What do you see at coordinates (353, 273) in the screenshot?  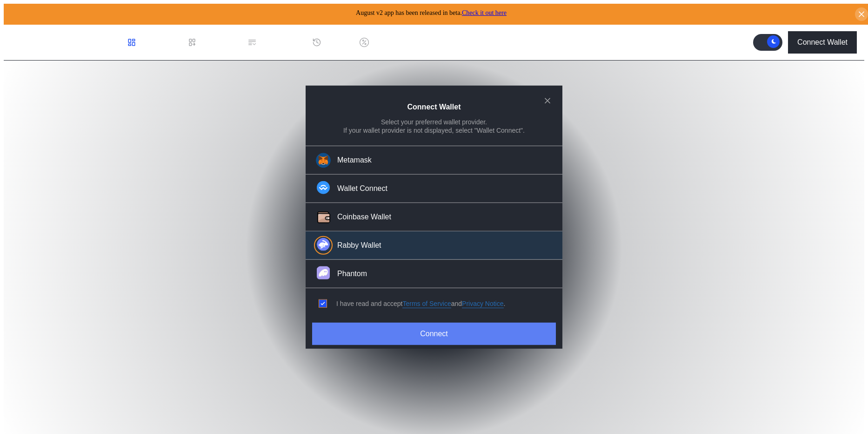 I see `div: Phantom` at bounding box center [353, 273].